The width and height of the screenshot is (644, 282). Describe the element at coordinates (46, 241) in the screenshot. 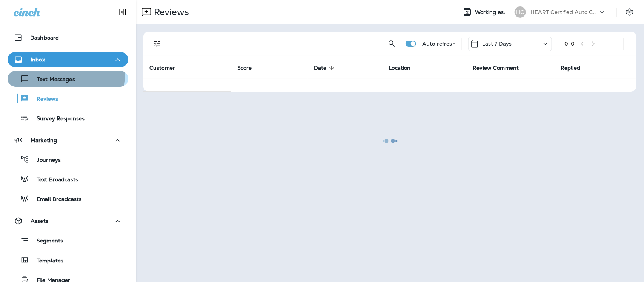

I see `p: Segments` at that location.